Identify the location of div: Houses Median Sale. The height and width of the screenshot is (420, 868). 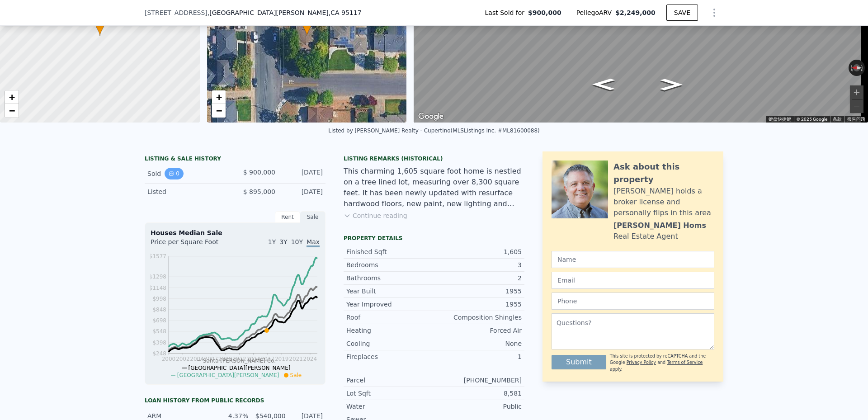
(235, 233).